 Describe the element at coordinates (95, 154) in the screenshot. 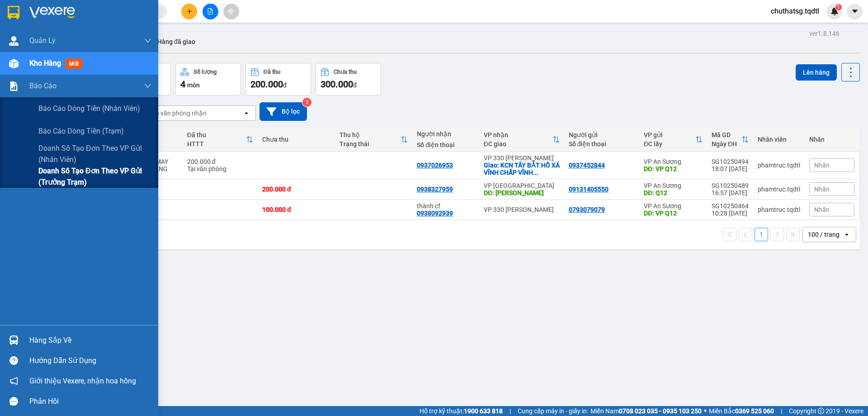

I see `span: Doanh số tạo đơn theo VP gửi (nhân viên)` at that location.